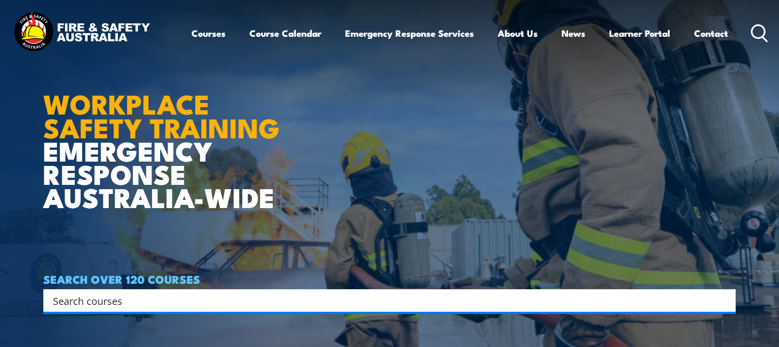  Describe the element at coordinates (383, 301) in the screenshot. I see `input: Search input` at that location.